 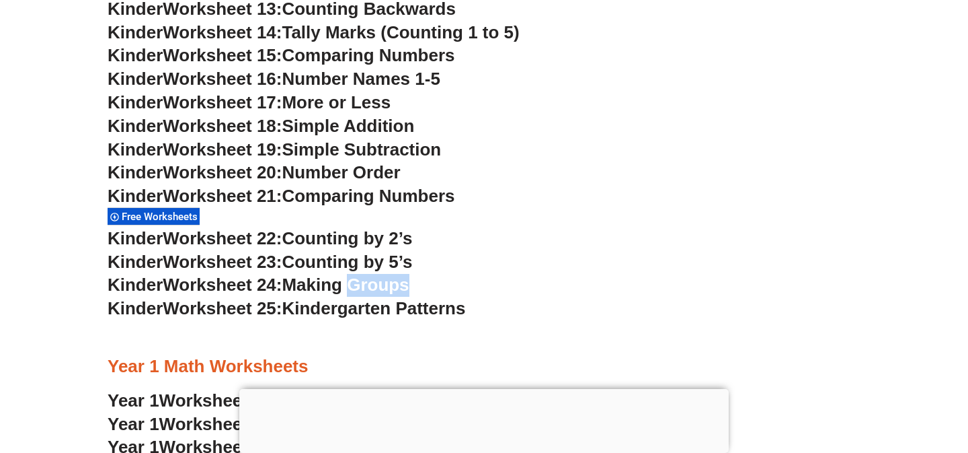 What do you see at coordinates (222, 79) in the screenshot?
I see `span: Worksheet 16:` at bounding box center [222, 79].